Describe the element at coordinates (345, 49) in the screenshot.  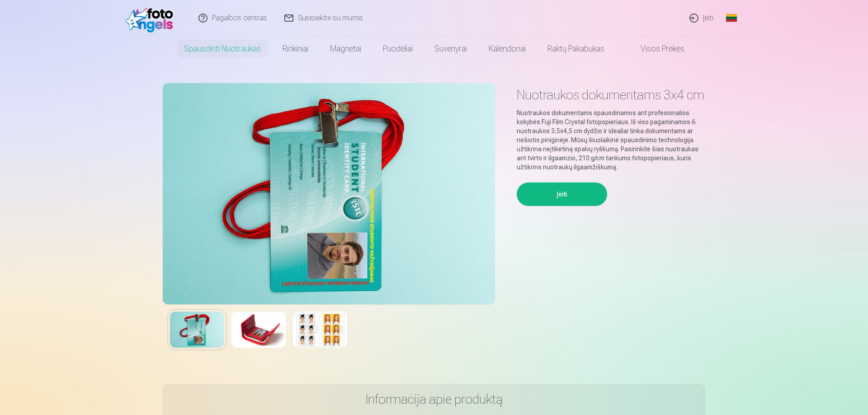
I see `a: Magnetai` at that location.